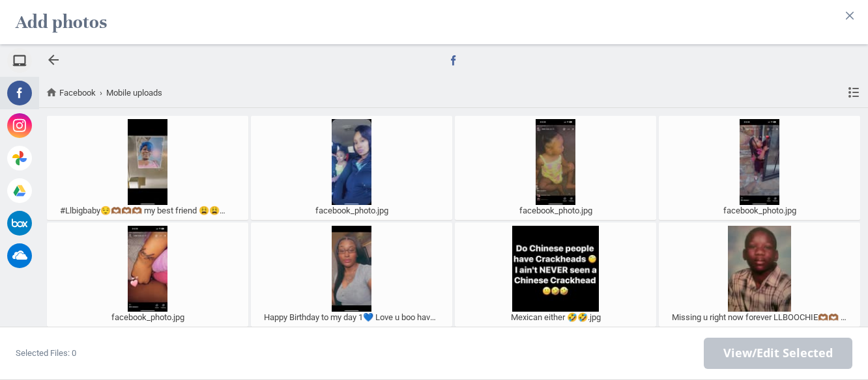 This screenshot has height=380, width=868. What do you see at coordinates (147, 168) in the screenshot?
I see `div: Llbigbaby_my_best_friend_.jpg` at bounding box center [147, 168].